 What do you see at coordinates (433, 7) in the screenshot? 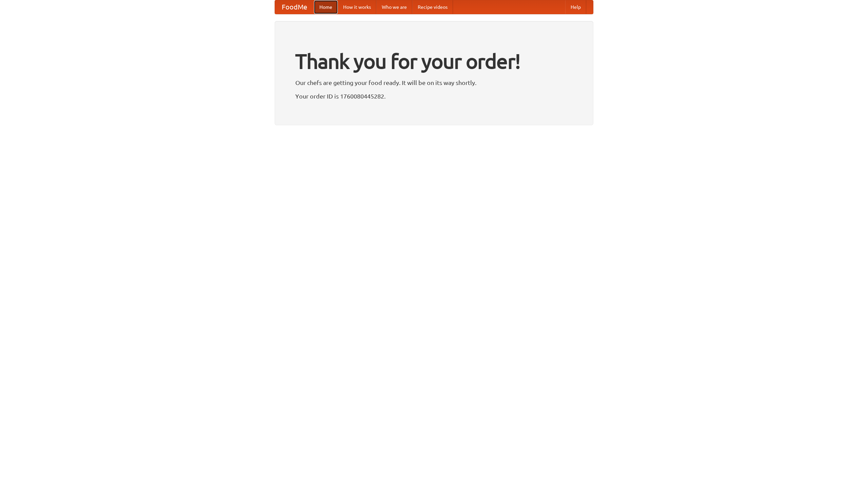
I see `a: Recipe videos` at bounding box center [433, 7].